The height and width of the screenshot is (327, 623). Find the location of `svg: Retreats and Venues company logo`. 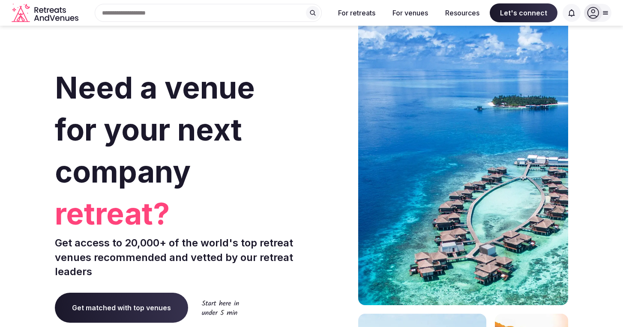

svg: Retreats and Venues company logo is located at coordinates (46, 13).